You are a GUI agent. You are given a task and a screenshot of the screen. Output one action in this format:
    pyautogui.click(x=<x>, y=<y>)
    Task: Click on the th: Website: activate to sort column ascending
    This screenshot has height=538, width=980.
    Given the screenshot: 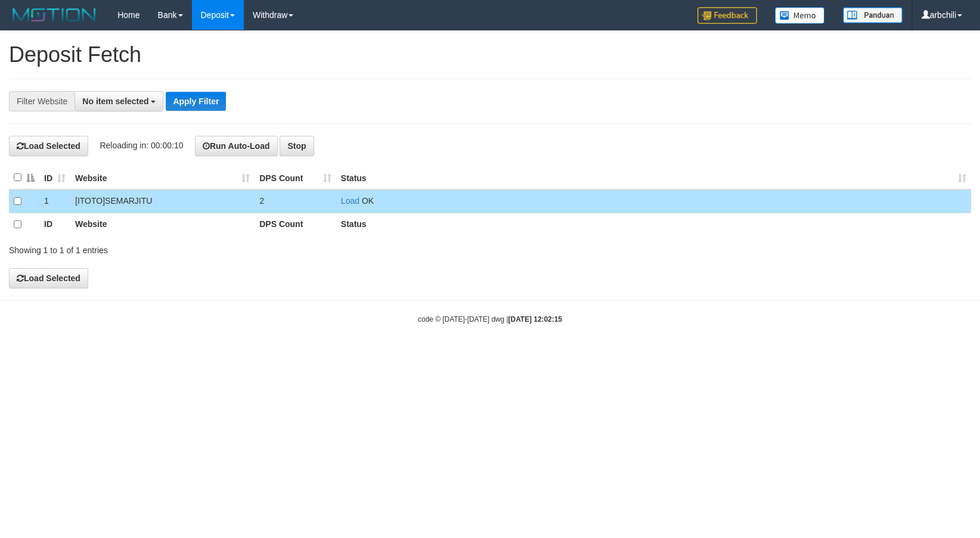 What is the action you would take?
    pyautogui.click(x=162, y=177)
    